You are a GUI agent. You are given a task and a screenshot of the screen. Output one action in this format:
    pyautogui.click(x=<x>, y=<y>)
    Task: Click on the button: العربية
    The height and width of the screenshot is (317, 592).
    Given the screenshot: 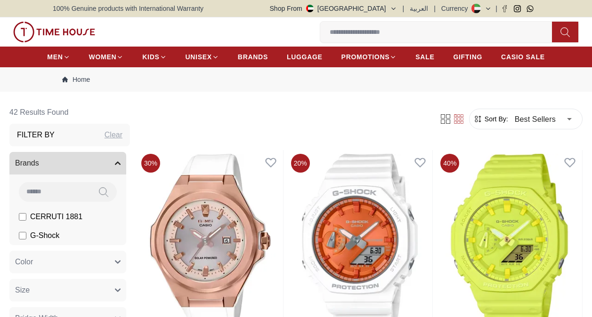 What is the action you would take?
    pyautogui.click(x=418, y=8)
    